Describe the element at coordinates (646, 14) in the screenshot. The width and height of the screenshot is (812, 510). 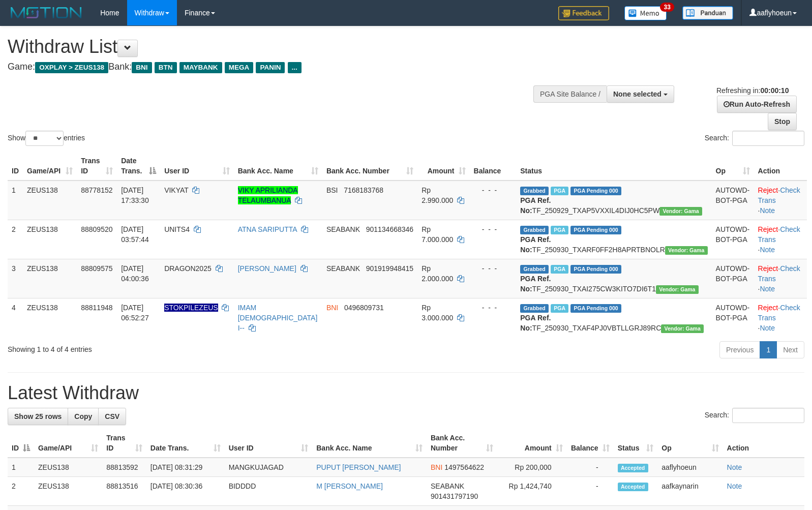
I see `img: Button%20Memo.svg` at that location.